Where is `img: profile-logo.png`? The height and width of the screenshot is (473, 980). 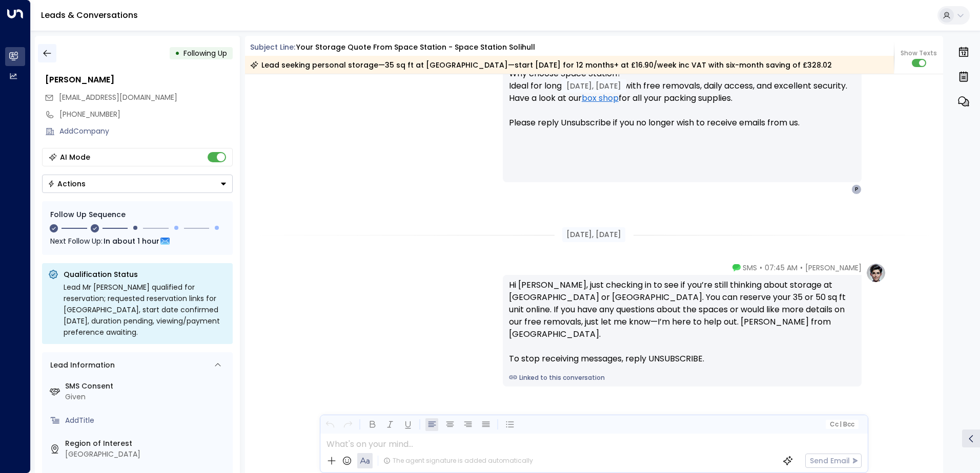
img: profile-logo.png is located at coordinates (876, 273).